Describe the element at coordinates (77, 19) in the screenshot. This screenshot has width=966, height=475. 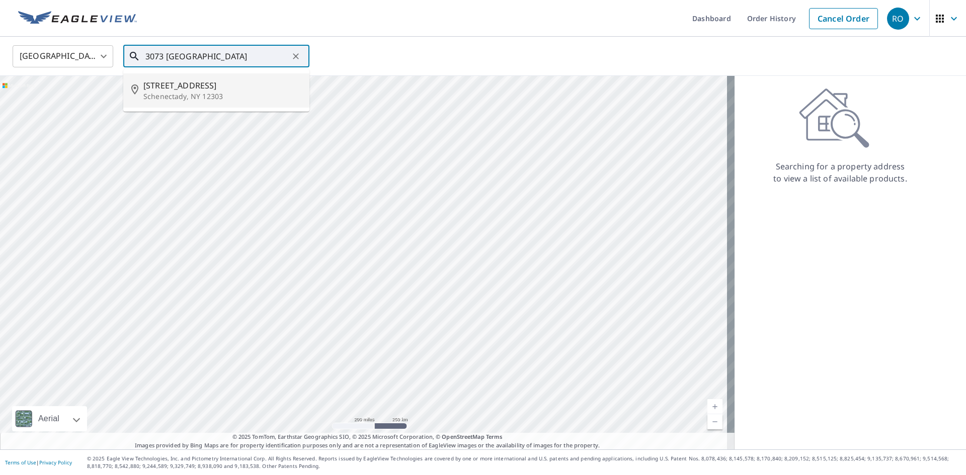
I see `img: EV Logo` at that location.